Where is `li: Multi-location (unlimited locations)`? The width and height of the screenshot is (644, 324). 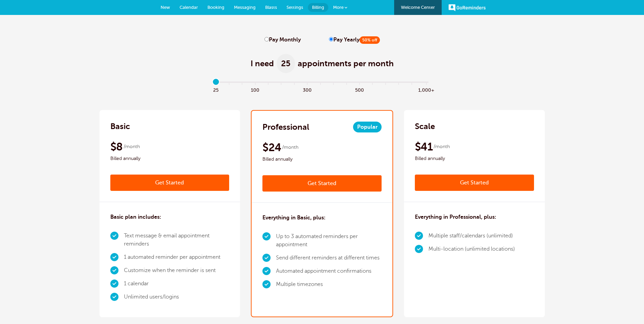
li: Multi-location (unlimited locations) is located at coordinates (472, 249).